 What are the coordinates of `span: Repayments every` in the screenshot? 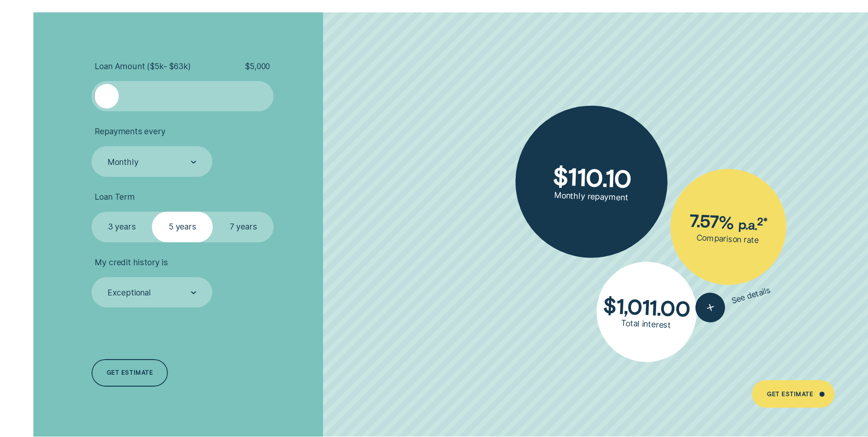 It's located at (130, 132).